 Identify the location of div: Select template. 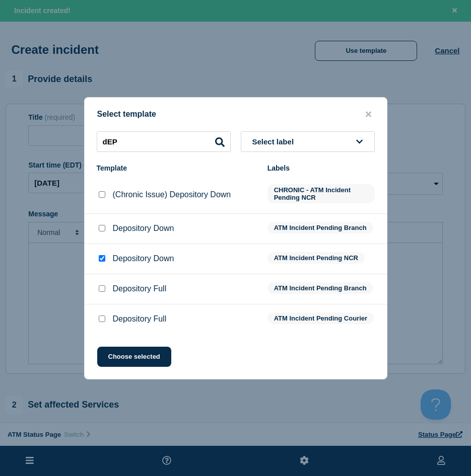
(235, 114).